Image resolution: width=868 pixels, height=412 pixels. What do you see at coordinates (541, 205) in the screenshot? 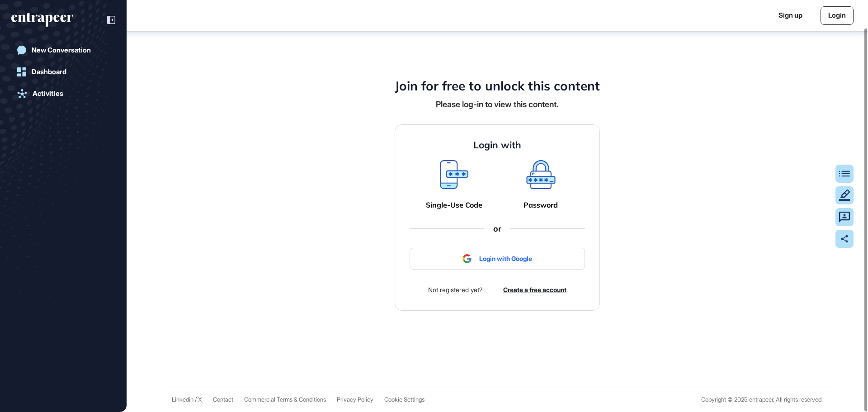
I see `div: Password` at bounding box center [541, 205].